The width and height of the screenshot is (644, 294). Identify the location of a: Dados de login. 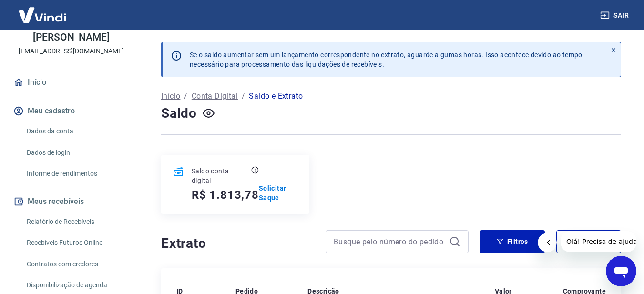
(76, 152).